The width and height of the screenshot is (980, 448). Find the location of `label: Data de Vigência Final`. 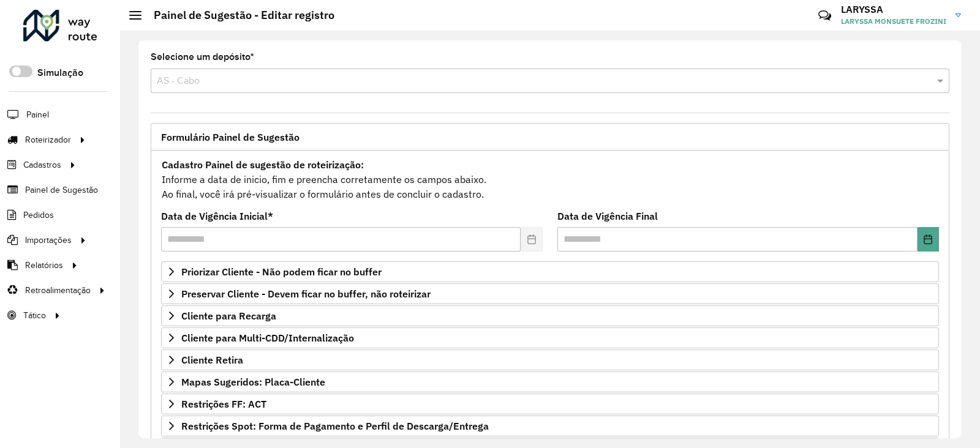

label: Data de Vigência Final is located at coordinates (608, 216).